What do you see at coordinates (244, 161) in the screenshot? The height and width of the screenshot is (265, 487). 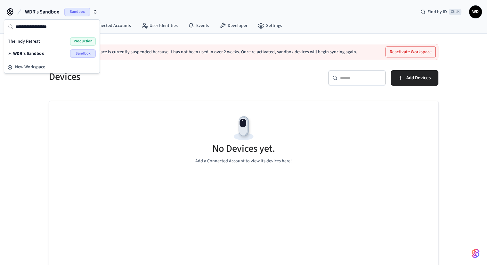 I see `p: Add a Connected Account to view its devices here!` at bounding box center [244, 161].